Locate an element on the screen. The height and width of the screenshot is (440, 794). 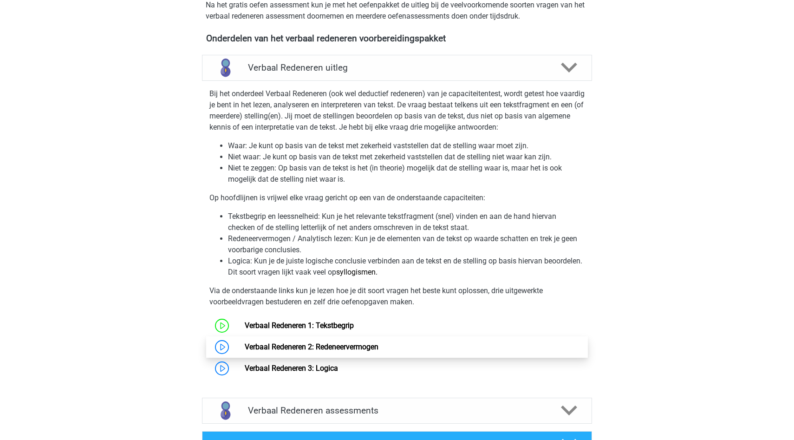
a: syllogismen. is located at coordinates (357, 272).